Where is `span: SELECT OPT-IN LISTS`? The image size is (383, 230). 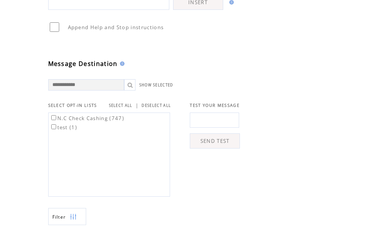
span: SELECT OPT-IN LISTS is located at coordinates (72, 105).